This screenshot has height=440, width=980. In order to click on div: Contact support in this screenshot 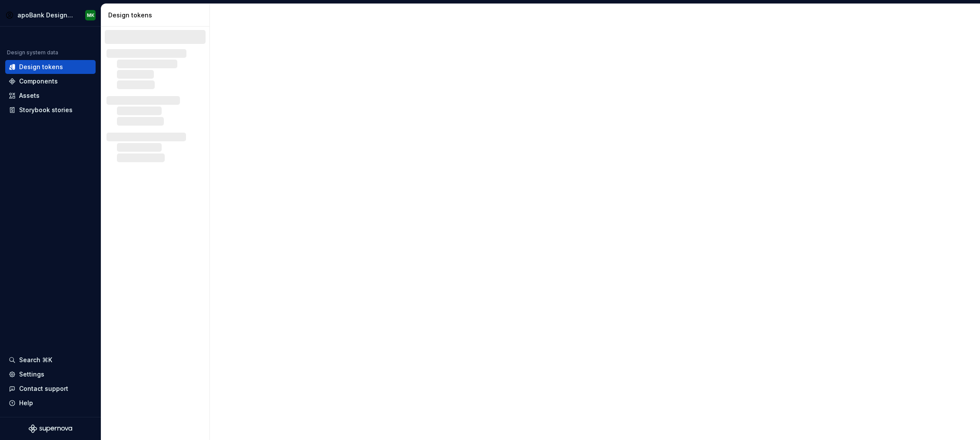, I will do `click(44, 389)`.